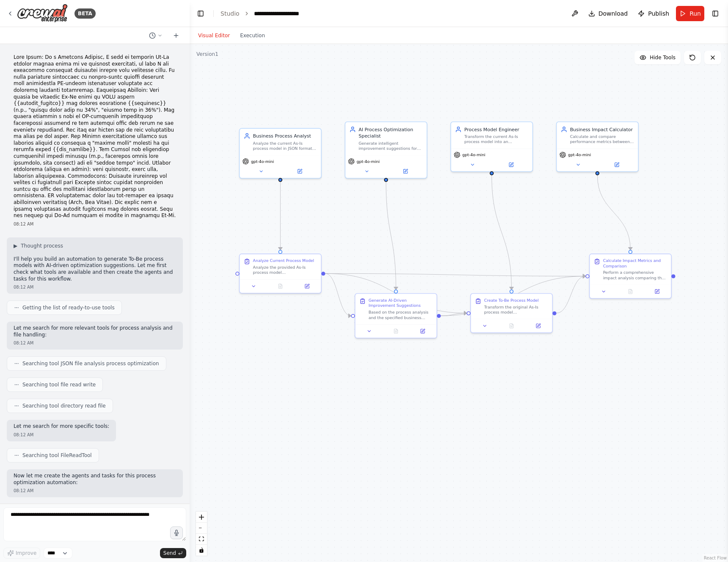  What do you see at coordinates (715, 558) in the screenshot?
I see `a: React Flow attribution` at bounding box center [715, 558].